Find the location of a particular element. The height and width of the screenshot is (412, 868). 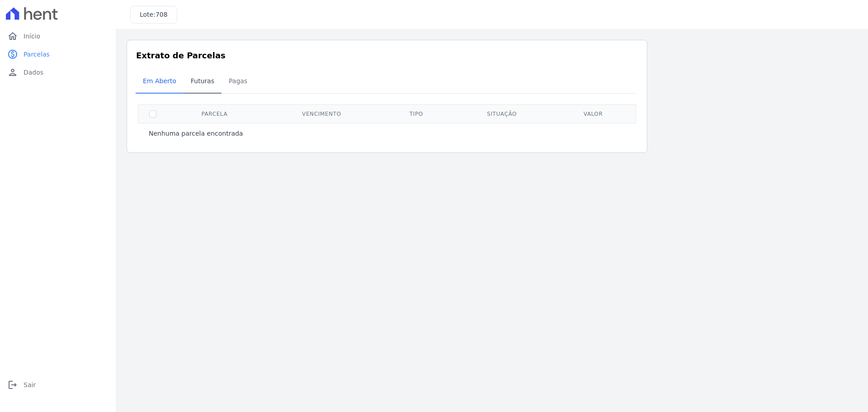

a: logoutSair is located at coordinates (58, 385).